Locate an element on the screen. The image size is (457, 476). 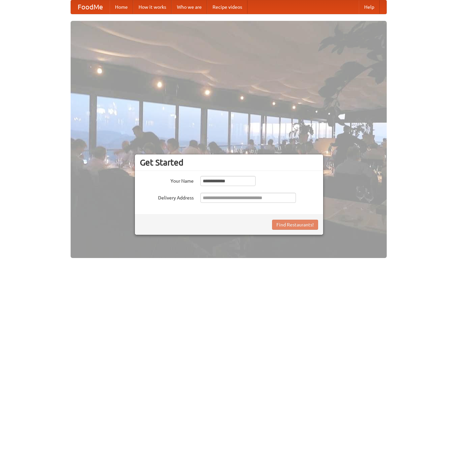
button: Find Restaurants! is located at coordinates (295, 225).